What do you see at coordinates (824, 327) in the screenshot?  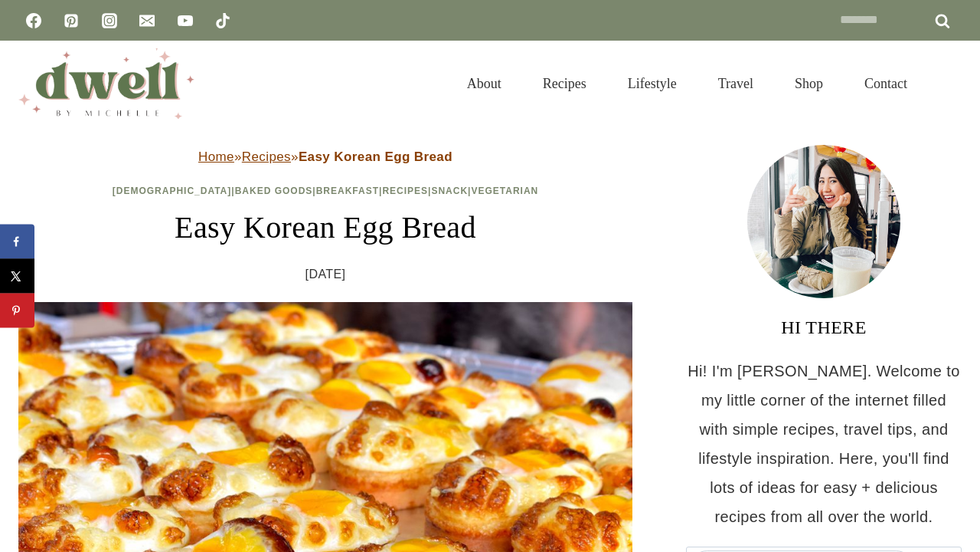 I see `h3: HI THERE` at bounding box center [824, 327].